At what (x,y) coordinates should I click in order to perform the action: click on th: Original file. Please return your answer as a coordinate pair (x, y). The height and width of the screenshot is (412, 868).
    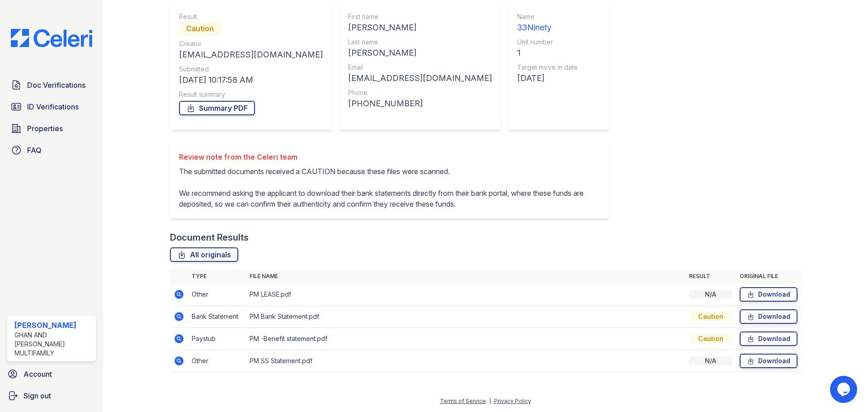
    Looking at the image, I should click on (768, 276).